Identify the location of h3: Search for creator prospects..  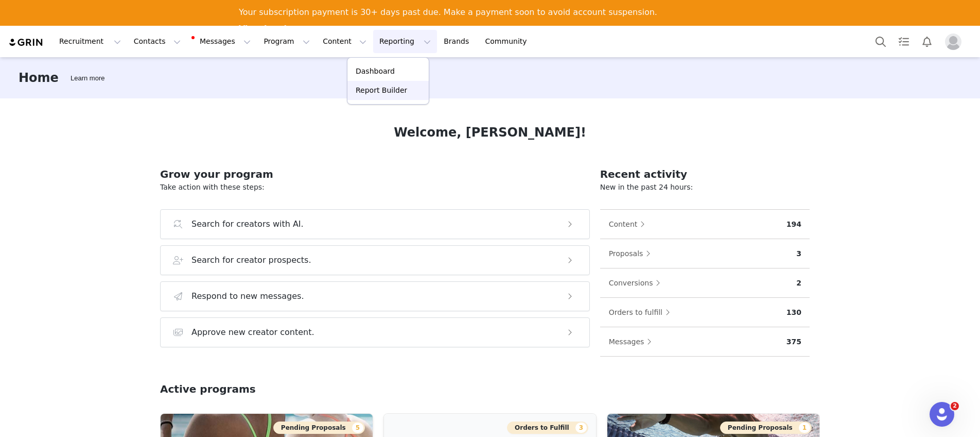
(251, 261).